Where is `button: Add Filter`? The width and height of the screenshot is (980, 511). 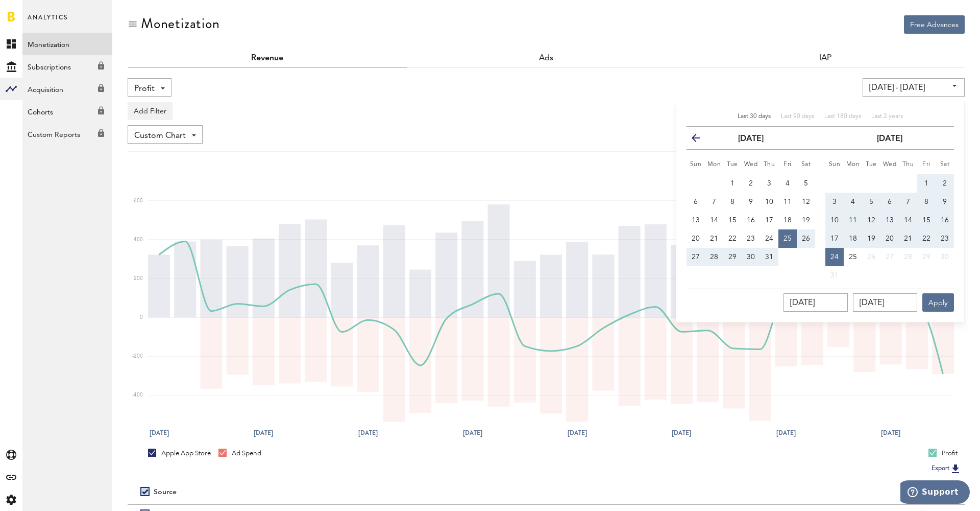 button: Add Filter is located at coordinates (150, 111).